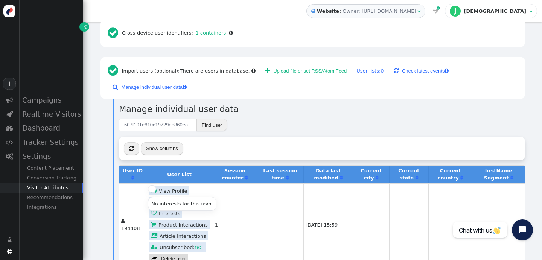 This screenshot has height=260, width=542. Describe the element at coordinates (382, 71) in the screenshot. I see `span: 0` at that location.